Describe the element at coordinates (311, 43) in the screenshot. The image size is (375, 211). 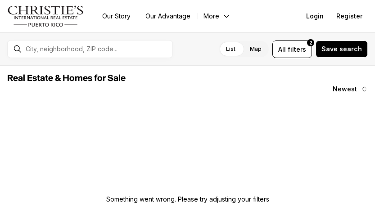
I see `span: 2` at that location.